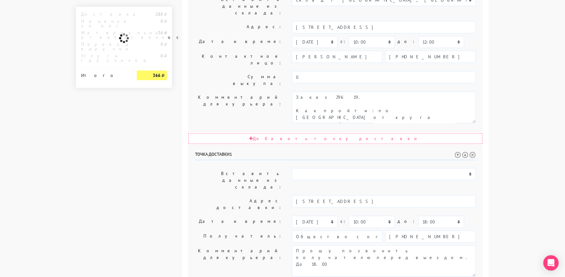 The height and width of the screenshot is (277, 565). Describe the element at coordinates (231, 154) in the screenshot. I see `span: 1` at that location.